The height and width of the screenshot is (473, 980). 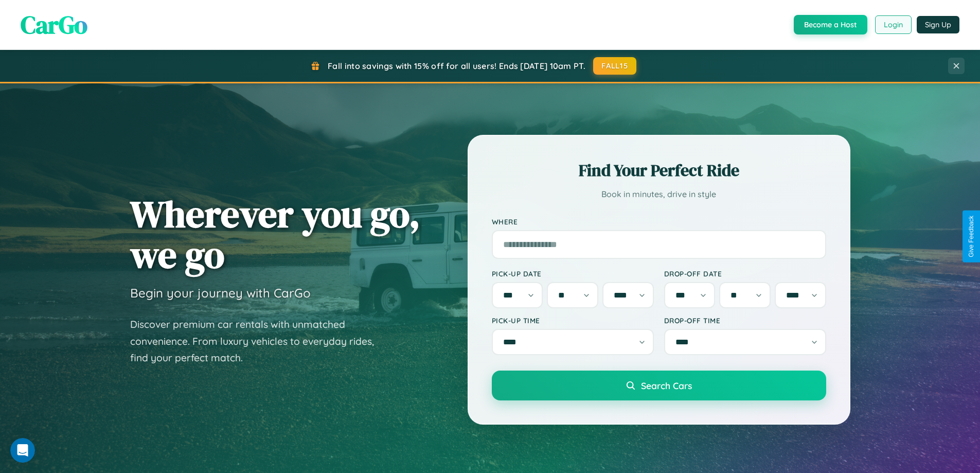 I want to click on button: Search Cars, so click(x=659, y=385).